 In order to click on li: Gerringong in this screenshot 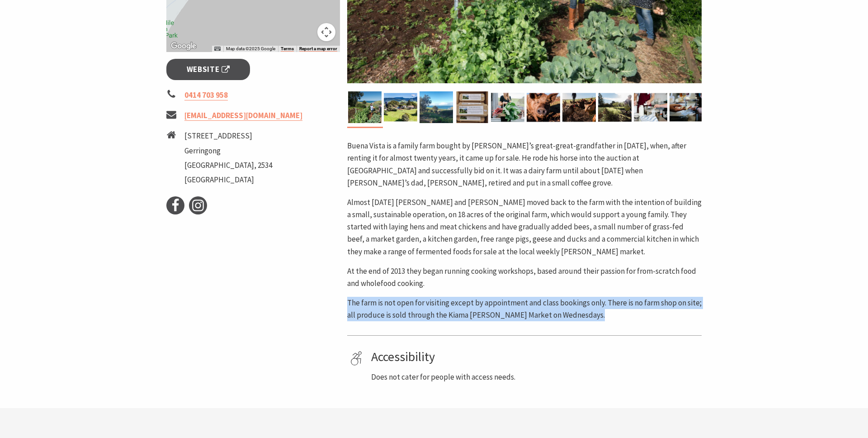, I will do `click(228, 151)`.